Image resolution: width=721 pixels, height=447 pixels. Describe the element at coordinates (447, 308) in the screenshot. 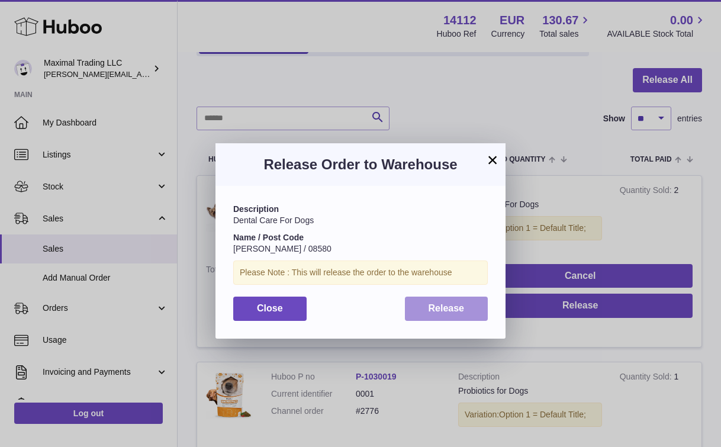

I see `span: Release` at that location.